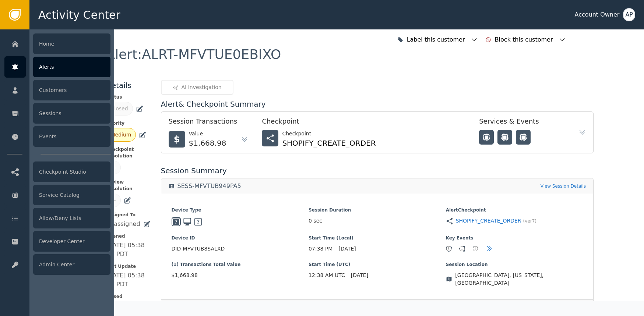 The height and width of the screenshot is (316, 644). I want to click on div: Service Catalog, so click(72, 195).